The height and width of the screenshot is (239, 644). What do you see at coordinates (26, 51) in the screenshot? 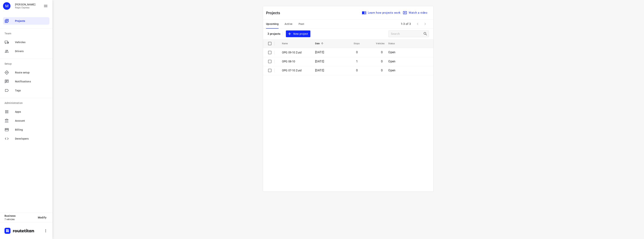
I see `div: Drivers` at bounding box center [26, 51].